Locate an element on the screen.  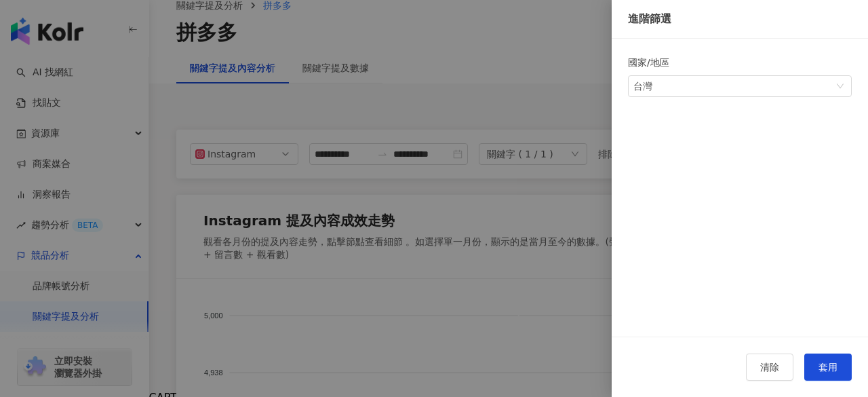
label: 國家/地區 is located at coordinates (653, 62).